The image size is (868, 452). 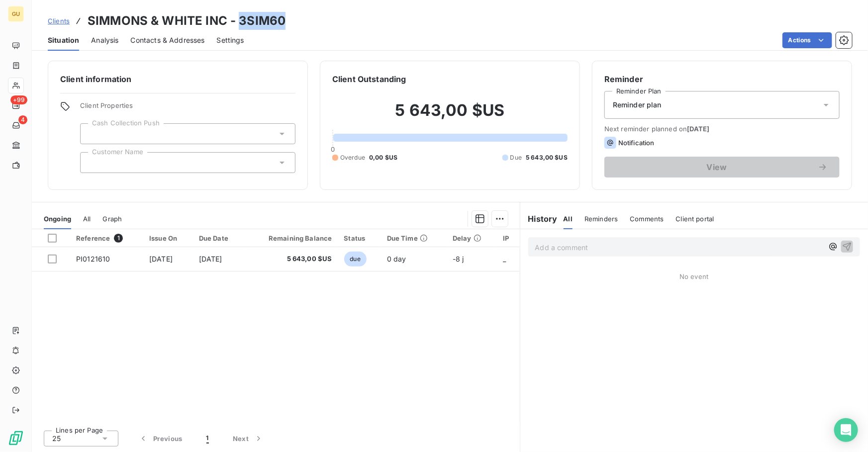 I want to click on h3: SIMMONS & WHITE INC - 3SIM60, so click(x=186, y=21).